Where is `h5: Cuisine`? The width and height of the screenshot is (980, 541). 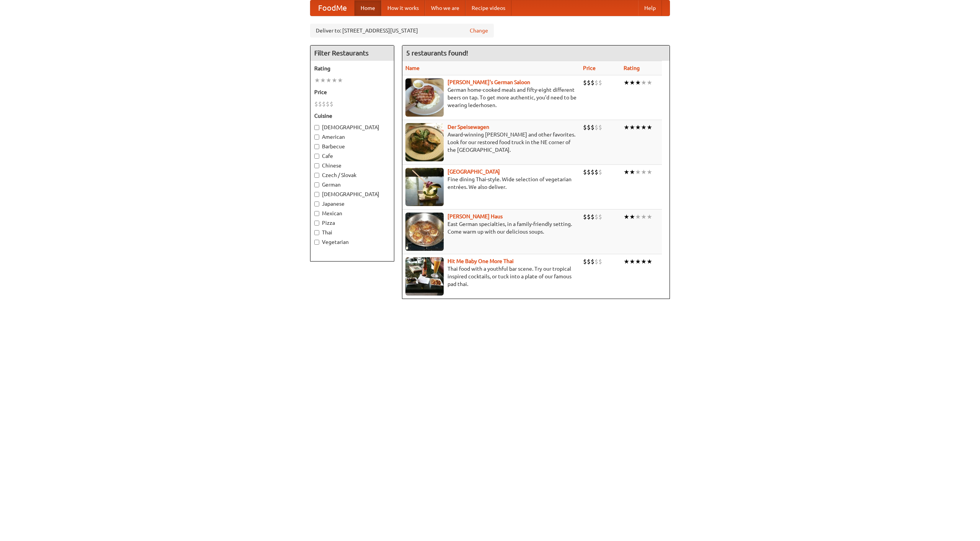
h5: Cuisine is located at coordinates (352, 116).